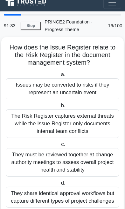  Describe the element at coordinates (62, 197) in the screenshot. I see `div: They share identical approval workflows but capture different types of project challenges` at that location.